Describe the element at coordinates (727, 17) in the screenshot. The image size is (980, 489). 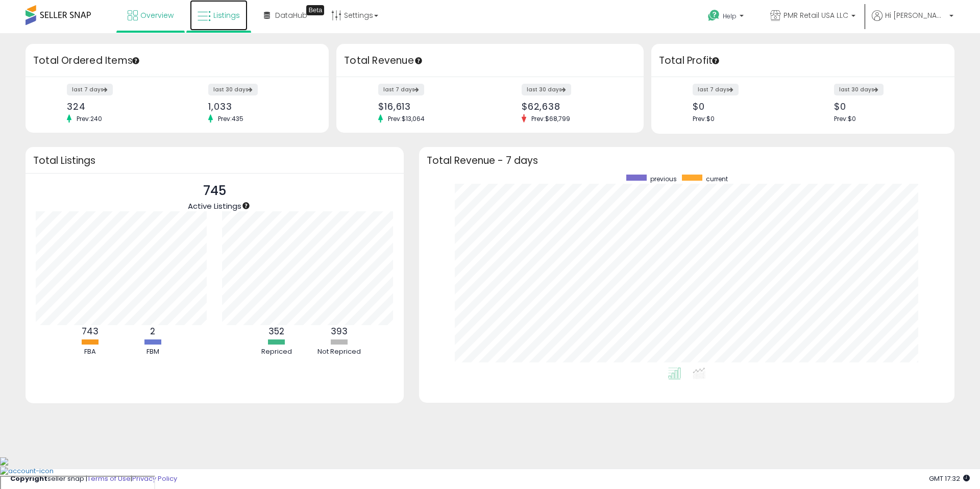
I see `a: Help` at that location.